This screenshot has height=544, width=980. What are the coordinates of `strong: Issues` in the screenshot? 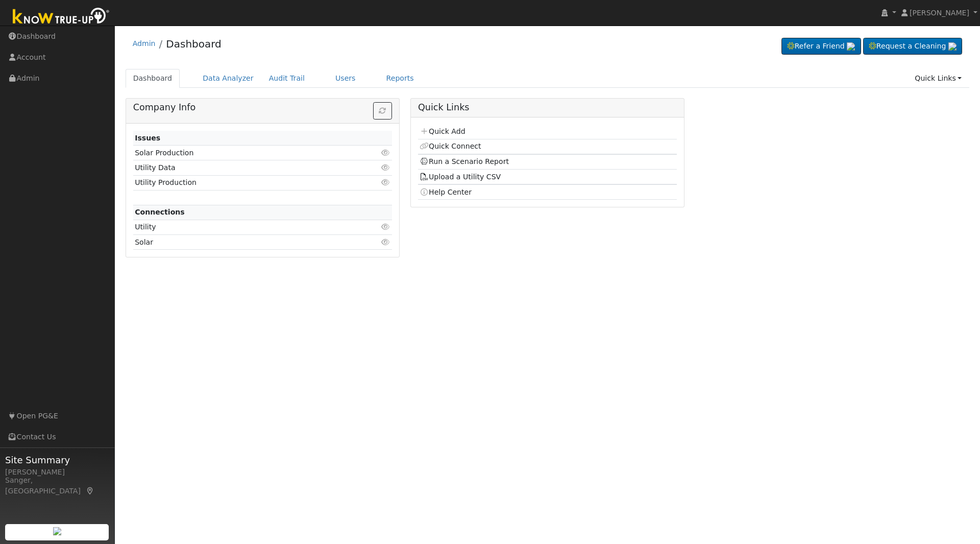 It's located at (147, 138).